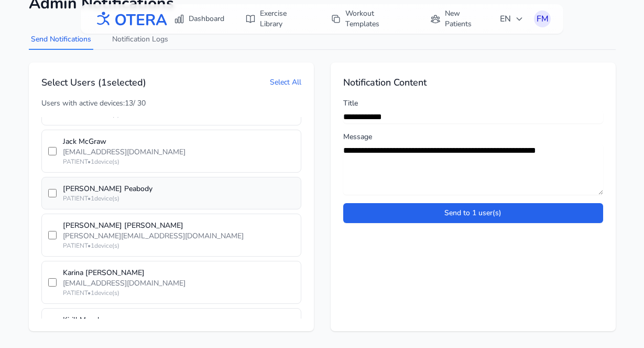 This screenshot has width=644, height=348. Describe the element at coordinates (542, 19) in the screenshot. I see `button: FM` at that location.